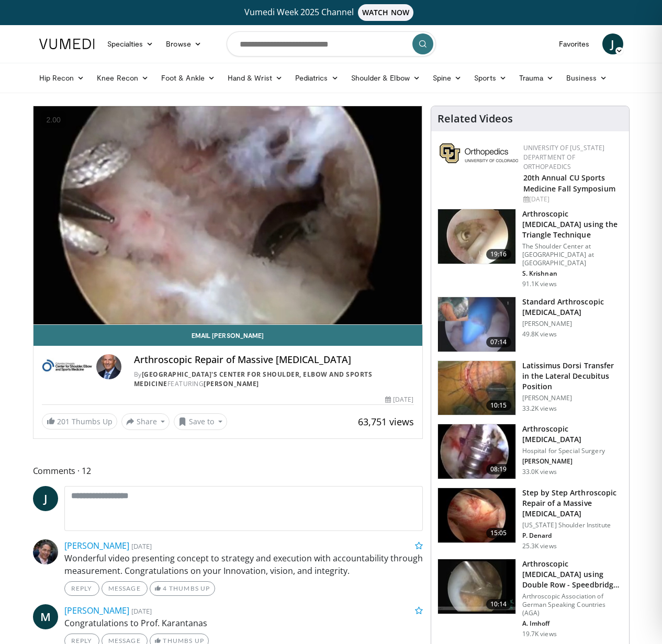 The height and width of the screenshot is (644, 662). I want to click on a: Hip Recon, so click(62, 78).